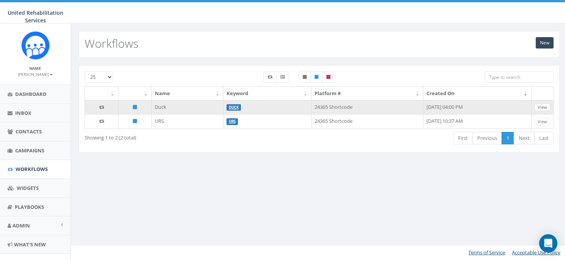  I want to click on img: Rally_Corp_Icon_1.png, so click(35, 45).